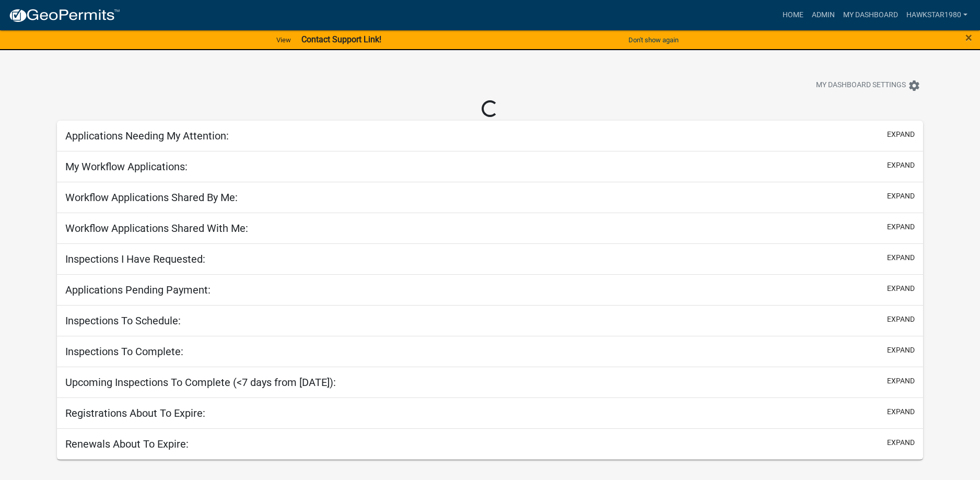 This screenshot has height=480, width=980. I want to click on a: Admin, so click(824, 15).